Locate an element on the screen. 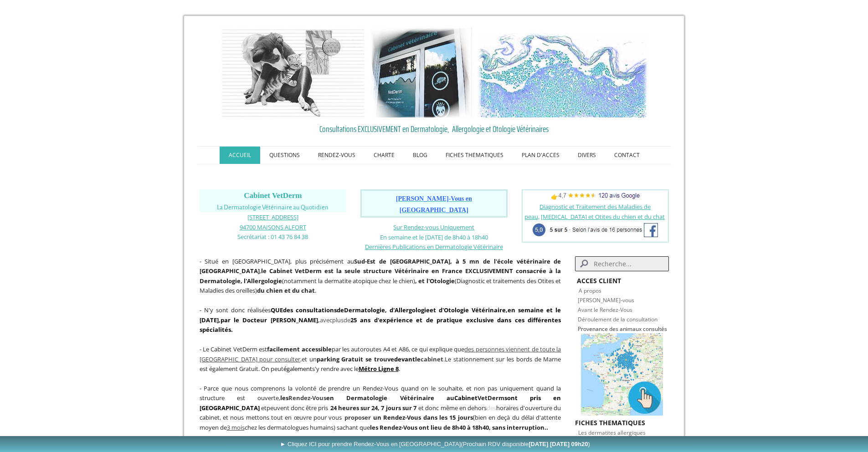 Image resolution: width=868 pixels, height=452 pixels. span: plus is located at coordinates (338, 320).